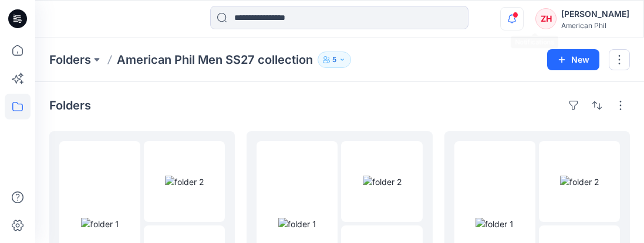 Image resolution: width=644 pixels, height=243 pixels. Describe the element at coordinates (595, 25) in the screenshot. I see `div: American Phil` at that location.